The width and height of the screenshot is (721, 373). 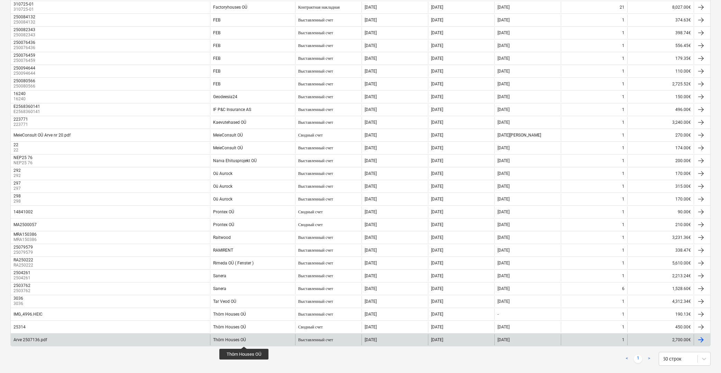 What do you see at coordinates (19, 304) in the screenshot?
I see `p: 3036` at bounding box center [19, 304].